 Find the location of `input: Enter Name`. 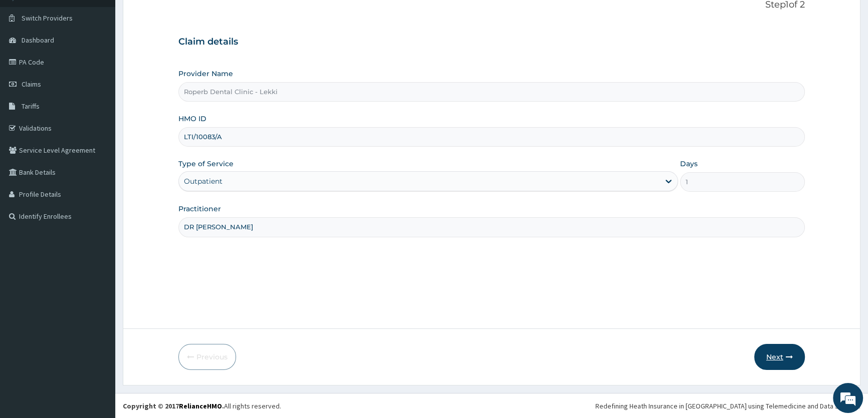

input: Enter Name is located at coordinates (491, 227).